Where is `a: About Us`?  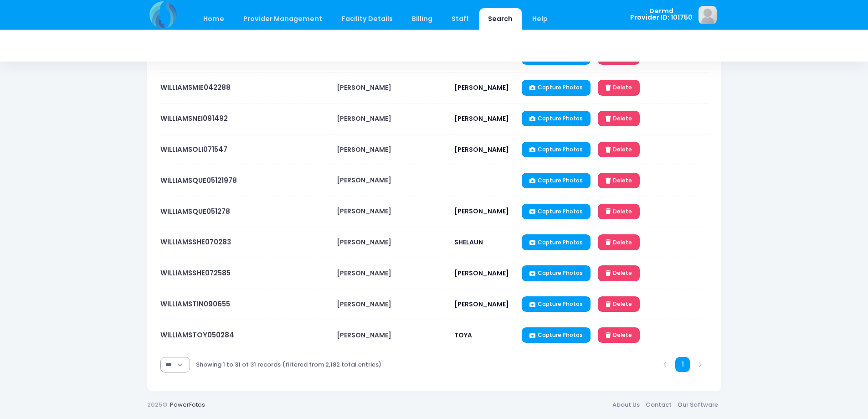 a: About Us is located at coordinates (626, 405).